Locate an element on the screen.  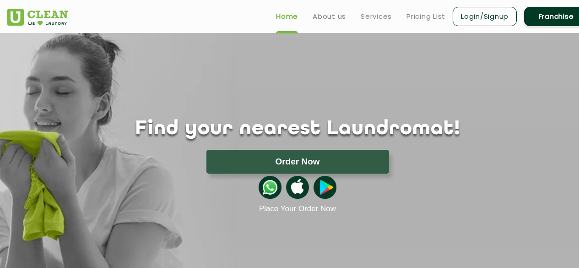
a: Login/Signup is located at coordinates (485, 16).